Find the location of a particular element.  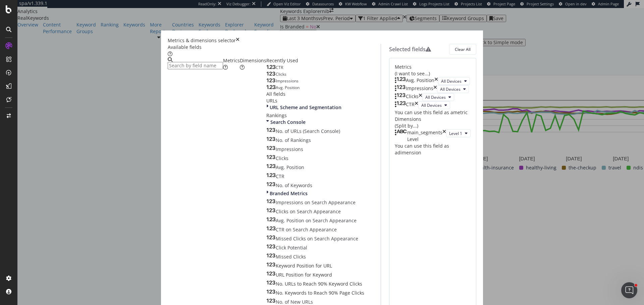

div: You can use this field as a metric is located at coordinates (432, 113).